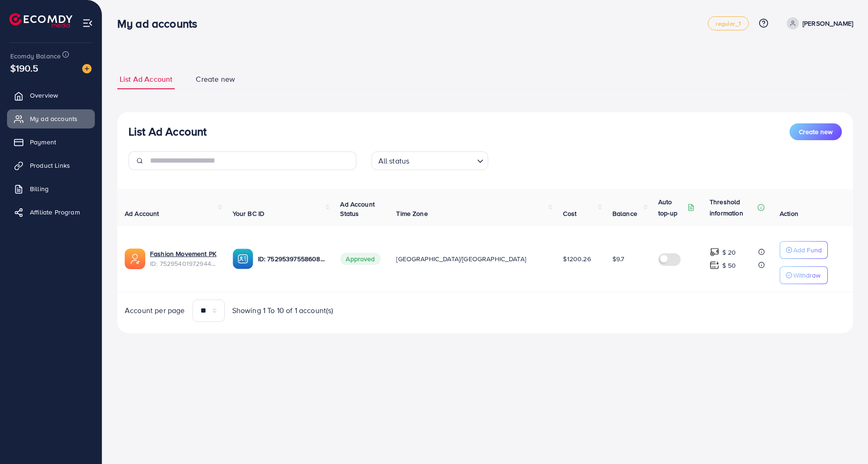 Image resolution: width=868 pixels, height=464 pixels. I want to click on p: Add Fund, so click(807, 250).